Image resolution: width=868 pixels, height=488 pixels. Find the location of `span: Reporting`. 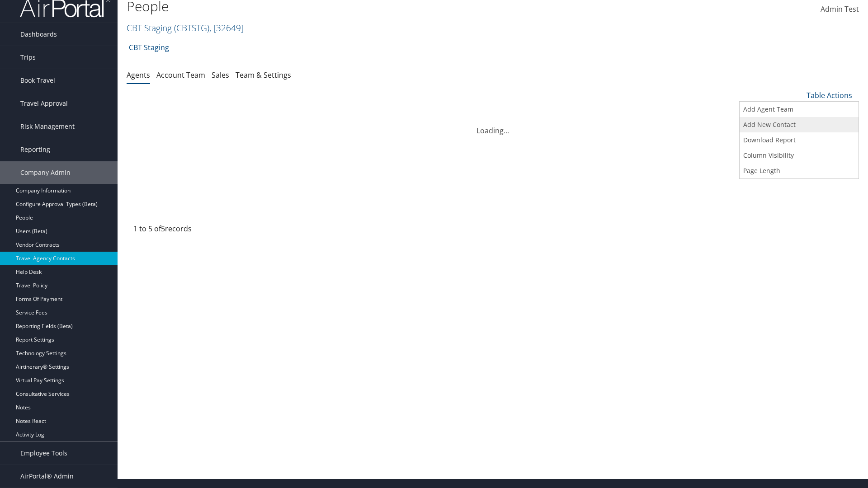

span: Reporting is located at coordinates (35, 149).